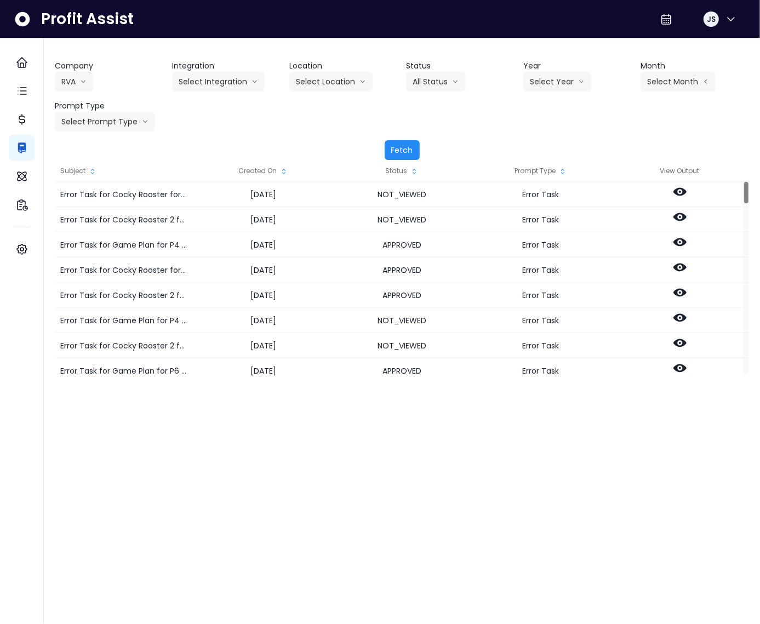 Image resolution: width=760 pixels, height=624 pixels. Describe the element at coordinates (695, 66) in the screenshot. I see `header: Month` at that location.